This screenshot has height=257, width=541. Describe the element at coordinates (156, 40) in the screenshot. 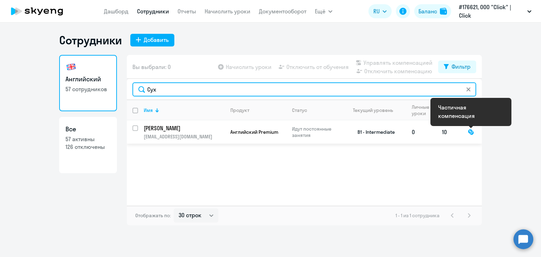

I see `div: Добавить` at that location.